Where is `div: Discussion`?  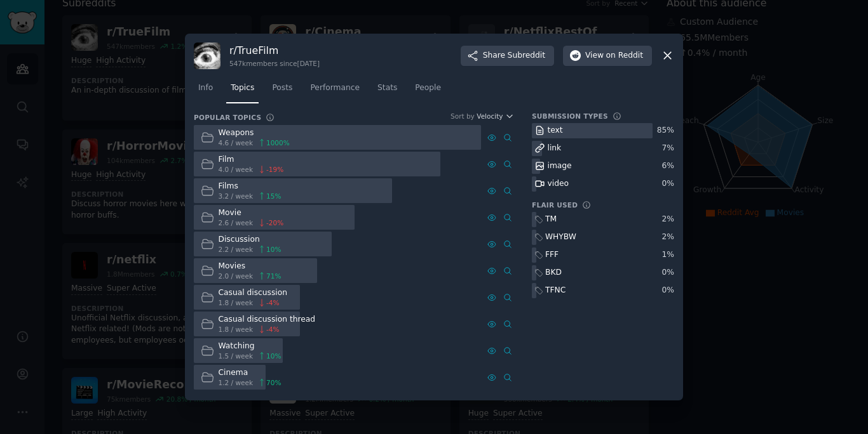
div: Discussion is located at coordinates (249, 240).